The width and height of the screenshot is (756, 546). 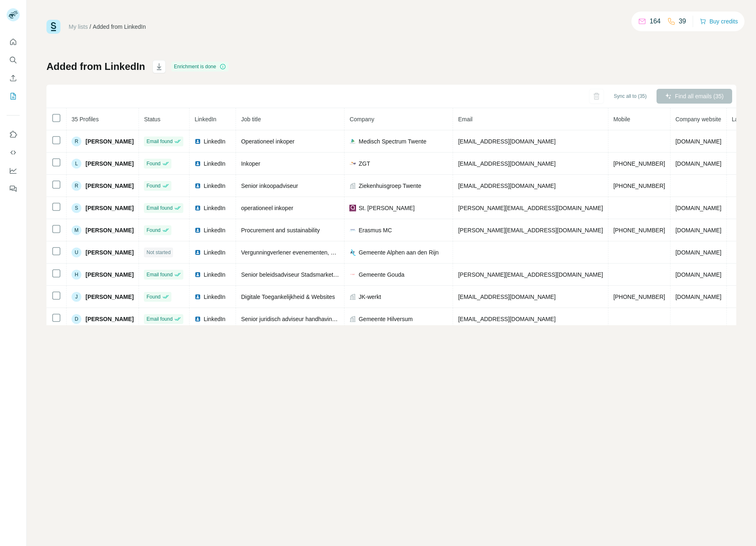 What do you see at coordinates (77, 275) in the screenshot?
I see `div: H` at bounding box center [77, 275].